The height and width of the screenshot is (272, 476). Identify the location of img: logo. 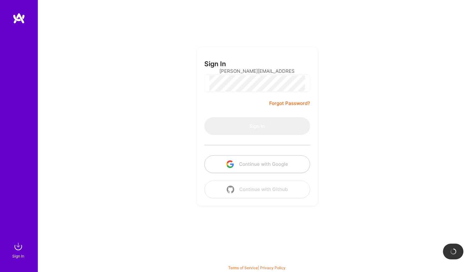
(19, 18).